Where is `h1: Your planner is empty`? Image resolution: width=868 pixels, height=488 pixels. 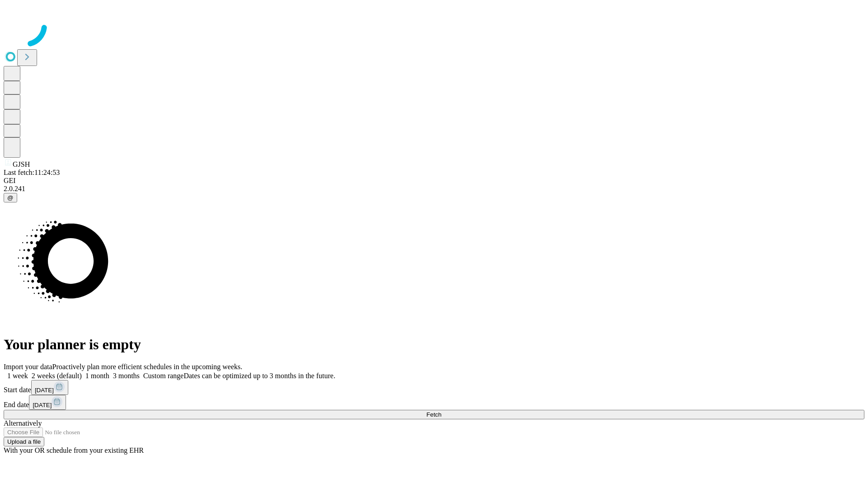
h1: Your planner is empty is located at coordinates (434, 344).